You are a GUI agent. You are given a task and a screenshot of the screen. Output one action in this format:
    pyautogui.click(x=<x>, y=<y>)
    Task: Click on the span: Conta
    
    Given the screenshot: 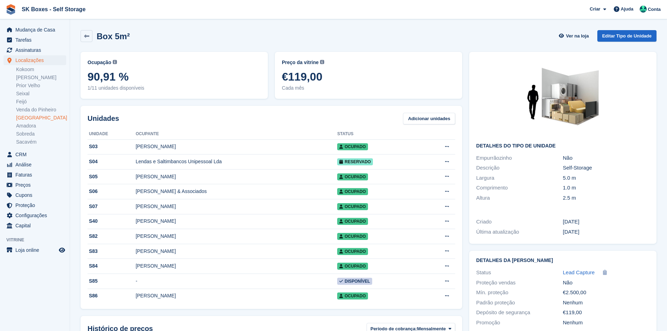 What is the action you would take?
    pyautogui.click(x=654, y=9)
    